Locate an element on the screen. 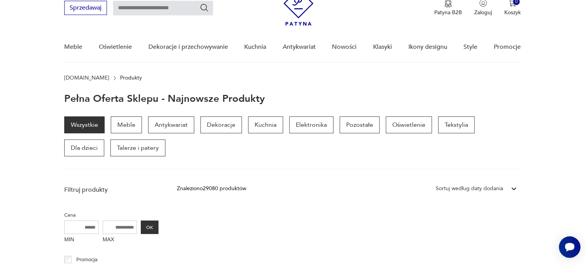 This screenshot has width=585, height=267. p: Elektronika is located at coordinates (311, 125).